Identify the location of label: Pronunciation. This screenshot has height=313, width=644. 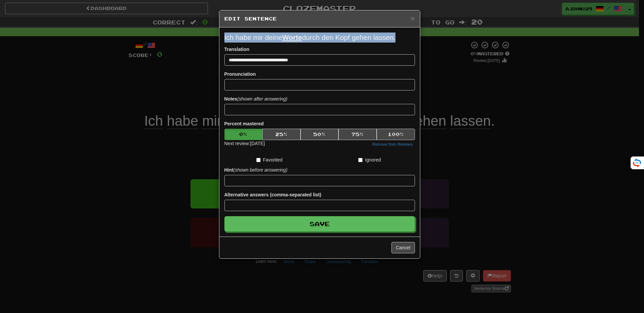
(240, 74).